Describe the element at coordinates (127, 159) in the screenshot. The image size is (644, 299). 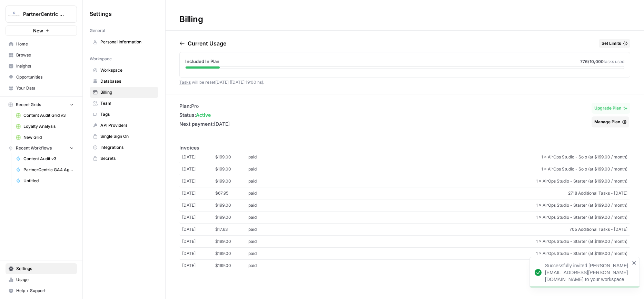
I see `span: Secrets` at that location.